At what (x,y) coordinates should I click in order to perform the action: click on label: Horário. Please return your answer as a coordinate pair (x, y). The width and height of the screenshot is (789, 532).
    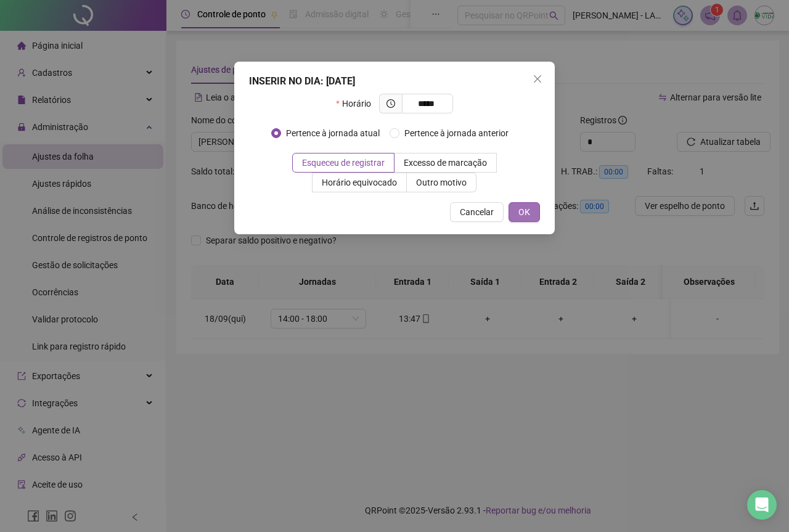
    Looking at the image, I should click on (357, 103).